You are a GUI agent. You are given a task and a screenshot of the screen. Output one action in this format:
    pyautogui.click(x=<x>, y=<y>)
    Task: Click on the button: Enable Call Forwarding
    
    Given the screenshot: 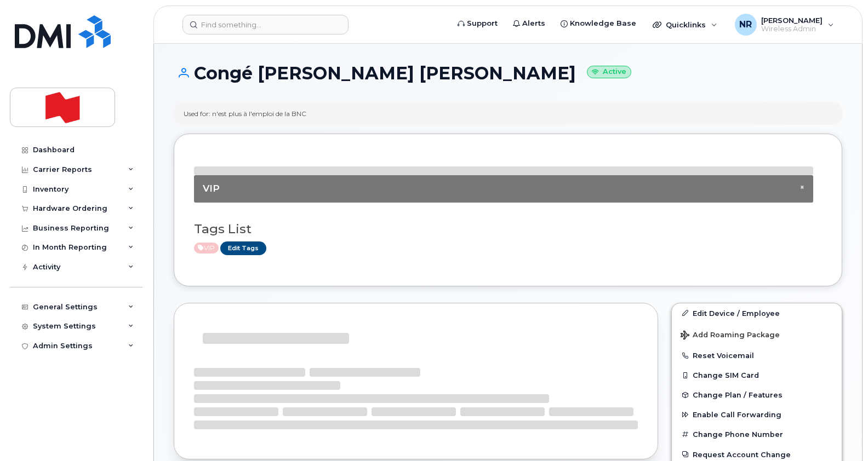 What is the action you would take?
    pyautogui.click(x=757, y=415)
    